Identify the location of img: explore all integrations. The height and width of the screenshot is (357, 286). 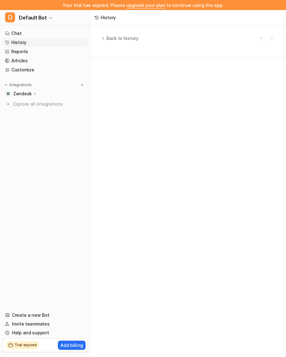
(8, 104).